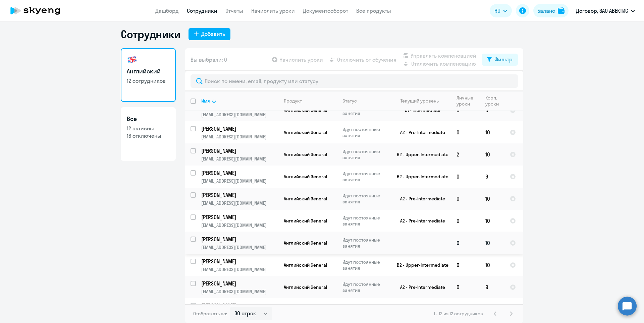 This screenshot has height=323, width=644. What do you see at coordinates (209, 34) in the screenshot?
I see `button: Добавить` at bounding box center [209, 34].